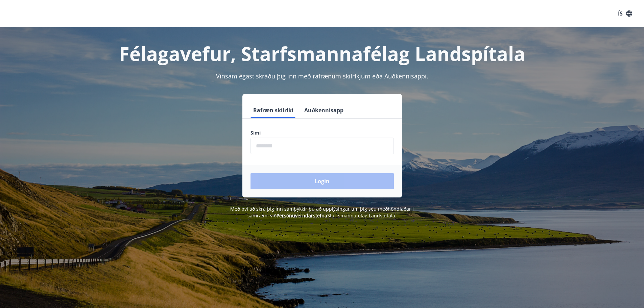 The image size is (644, 308). Describe the element at coordinates (322, 76) in the screenshot. I see `span: Vinsamlegast skráðu þig inn með rafrænum skilríkjum eða Auðkennisappi.` at that location.